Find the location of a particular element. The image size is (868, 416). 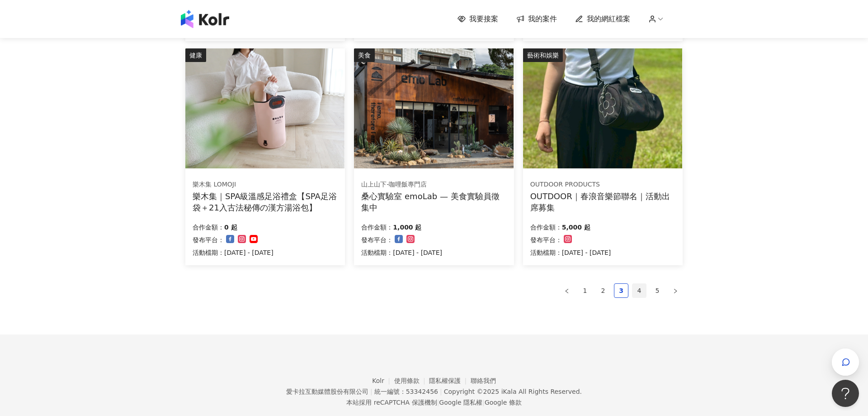

span: right is located at coordinates (675, 291).